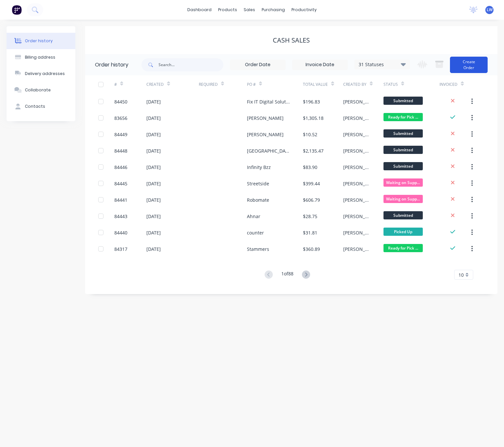 Image resolution: width=504 pixels, height=447 pixels. I want to click on div: 84317, so click(121, 249).